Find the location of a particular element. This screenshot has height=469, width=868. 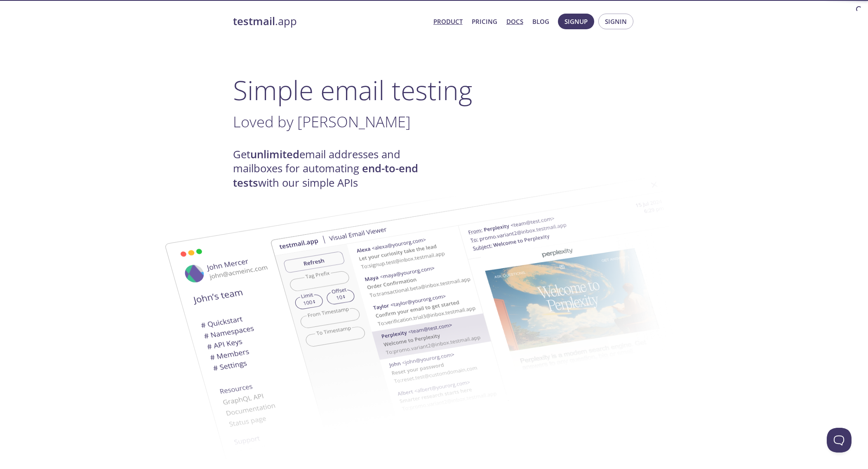

span: Signup is located at coordinates (576, 21).